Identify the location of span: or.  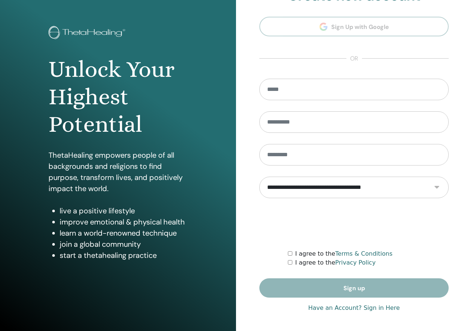
(354, 59).